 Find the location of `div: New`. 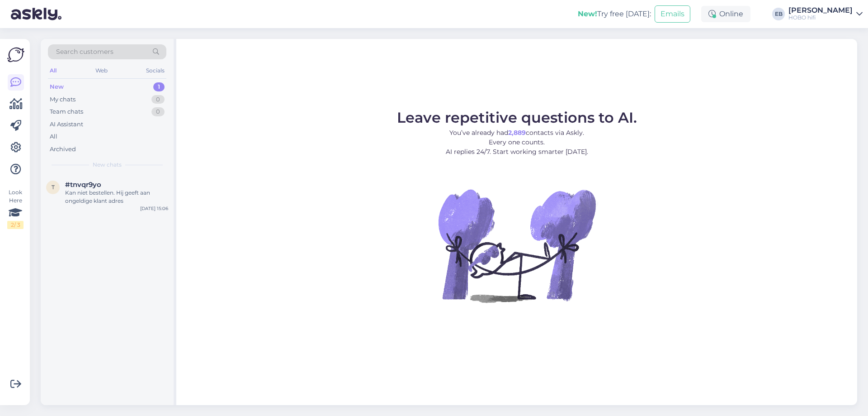

div: New is located at coordinates (57, 87).